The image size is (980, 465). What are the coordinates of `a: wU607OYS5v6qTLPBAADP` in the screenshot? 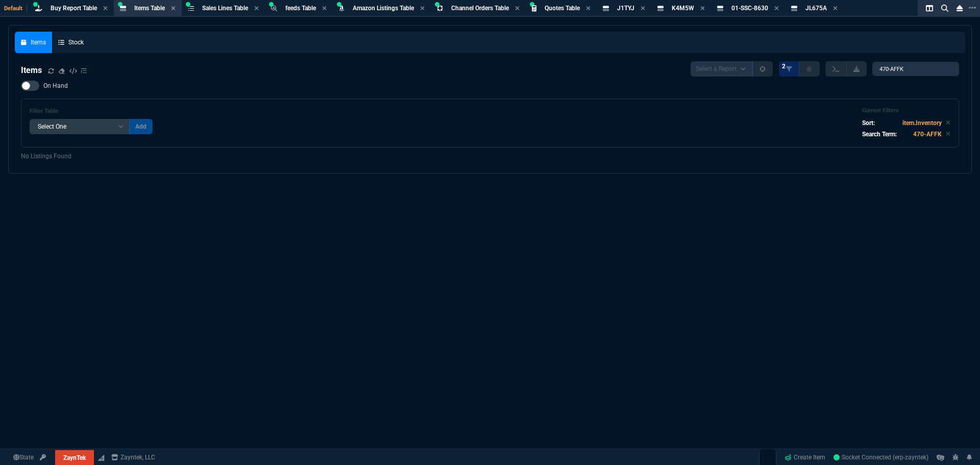 It's located at (882, 457).